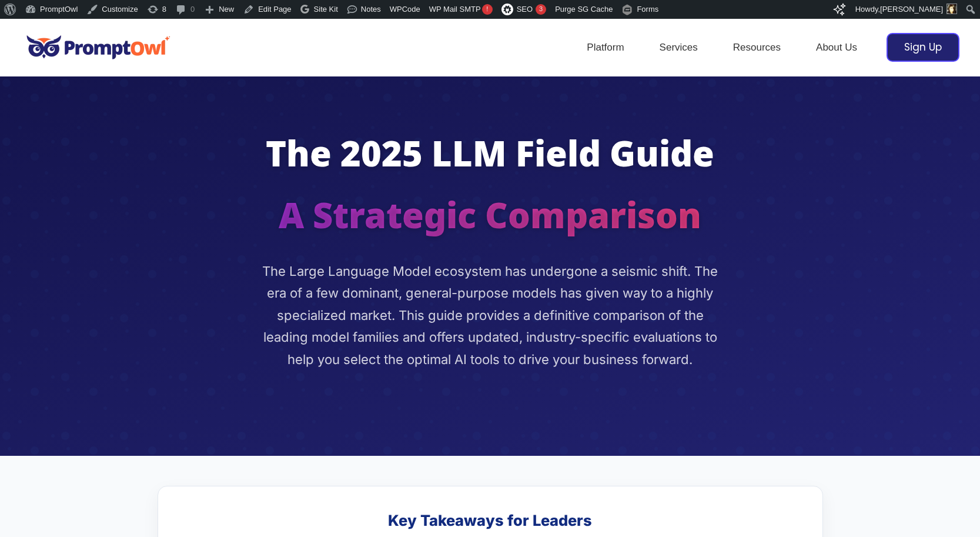 The width and height of the screenshot is (980, 537). Describe the element at coordinates (98, 47) in the screenshot. I see `img: promptowl.ai logo` at that location.